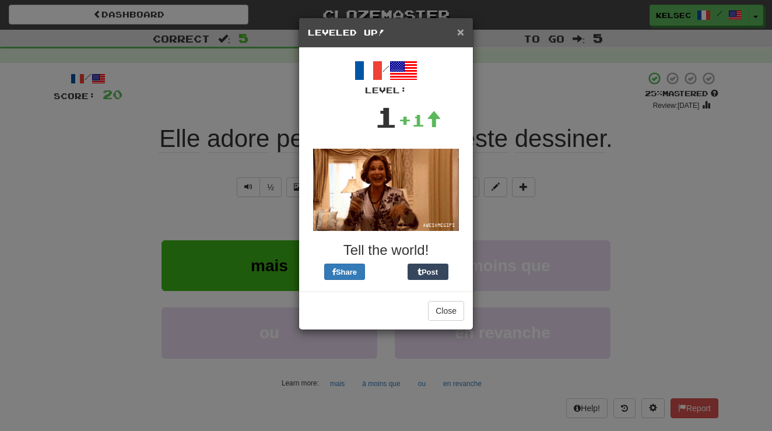  What do you see at coordinates (386, 189) in the screenshot?
I see `img: lucille-bluth-8f3fd88a9e1d39ebd4dcae2a3c7398930b7aef404e756e0a294bf35c6fedb1b1.gif` at bounding box center [386, 189].